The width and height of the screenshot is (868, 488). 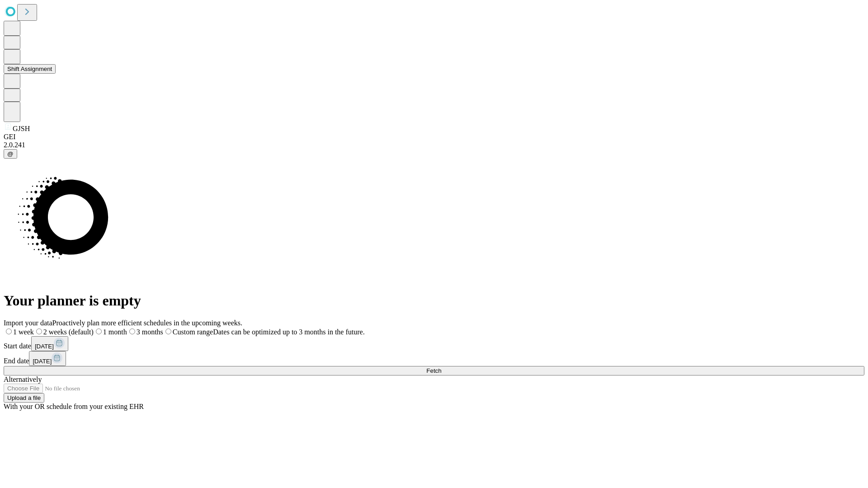 What do you see at coordinates (132, 331) in the screenshot?
I see `input: 3 months` at bounding box center [132, 331].